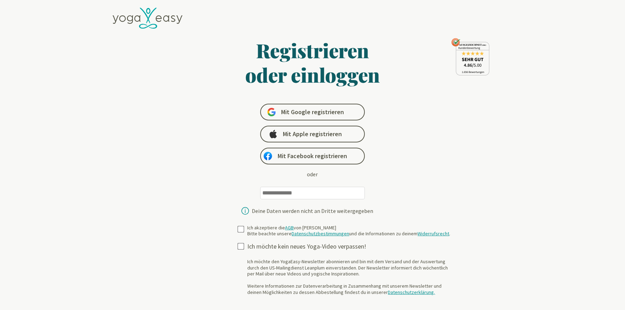 This screenshot has height=310, width=625. I want to click on div: Ich möchte den YogaEasy-Newsletter abonnieren und bin mit dem Versand und der Auswertung durch de..., so click(352, 277).